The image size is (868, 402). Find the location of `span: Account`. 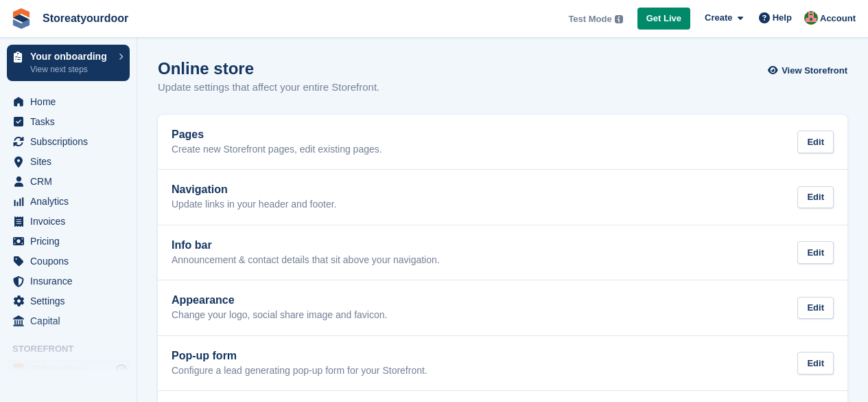

span: Account is located at coordinates (838, 18).